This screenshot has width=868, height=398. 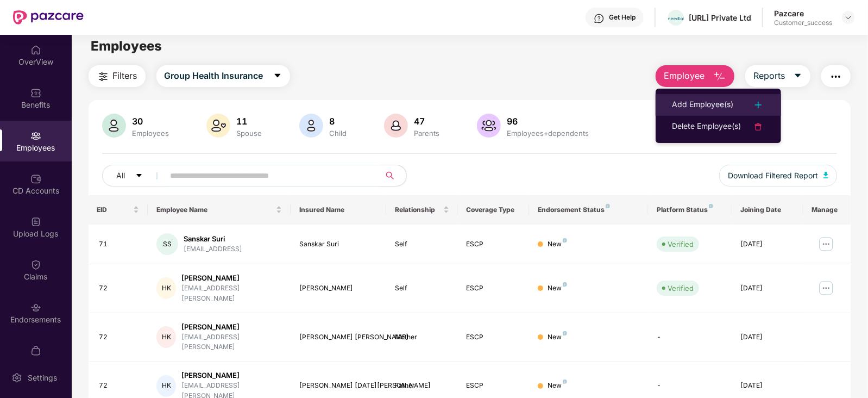 I want to click on div: Employees, so click(x=151, y=133).